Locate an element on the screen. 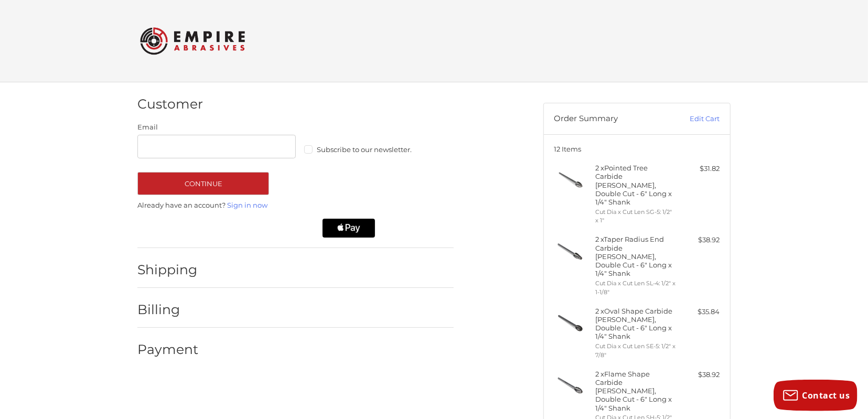 The image size is (868, 419). h2: Shipping is located at coordinates (168, 269).